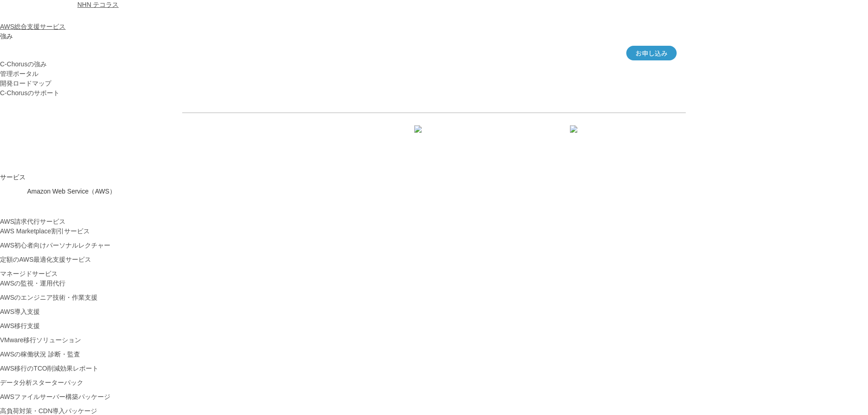 The height and width of the screenshot is (415, 868). I want to click on span: Amazon Web Service（AWS）, so click(72, 191).